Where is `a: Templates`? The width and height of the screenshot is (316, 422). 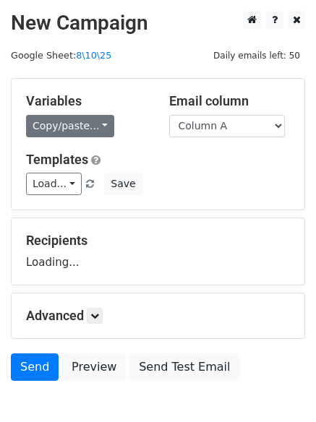
a: Templates is located at coordinates (57, 159).